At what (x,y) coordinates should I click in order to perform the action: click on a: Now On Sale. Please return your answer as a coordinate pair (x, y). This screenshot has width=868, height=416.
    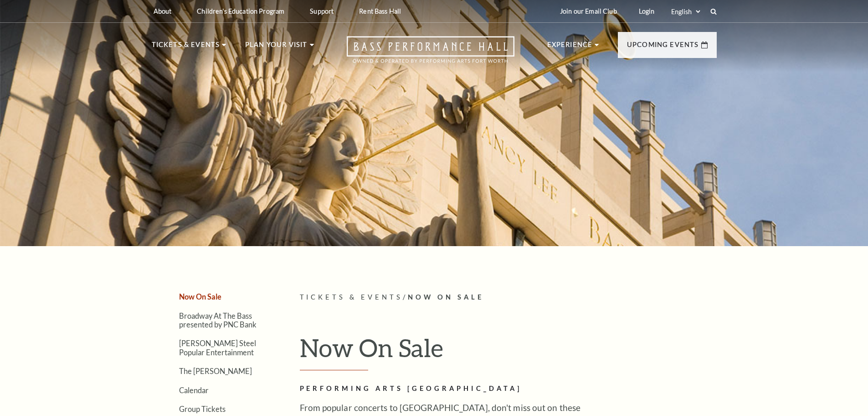
    Looking at the image, I should click on (200, 296).